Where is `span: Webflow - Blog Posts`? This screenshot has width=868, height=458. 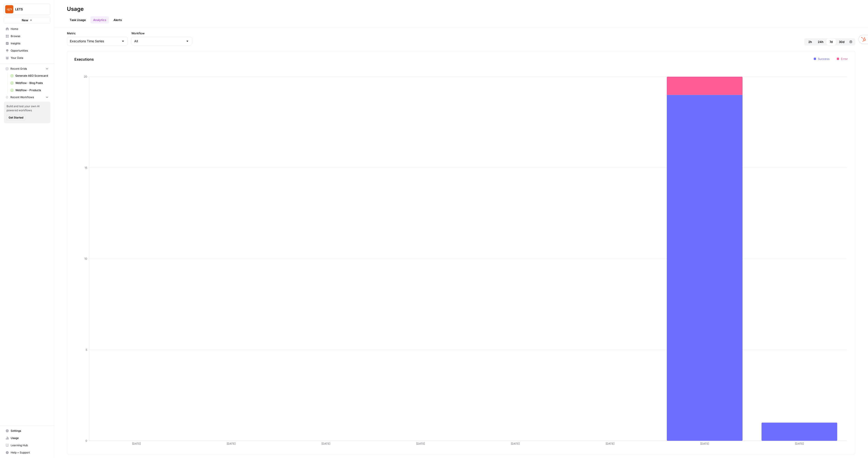
span: Webflow - Blog Posts is located at coordinates (32, 83).